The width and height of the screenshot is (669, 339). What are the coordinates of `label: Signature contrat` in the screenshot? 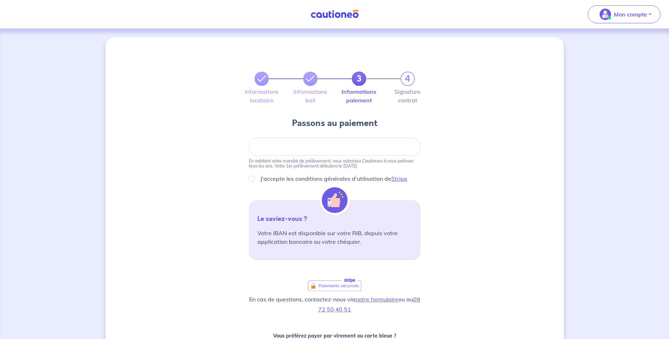 It's located at (408, 96).